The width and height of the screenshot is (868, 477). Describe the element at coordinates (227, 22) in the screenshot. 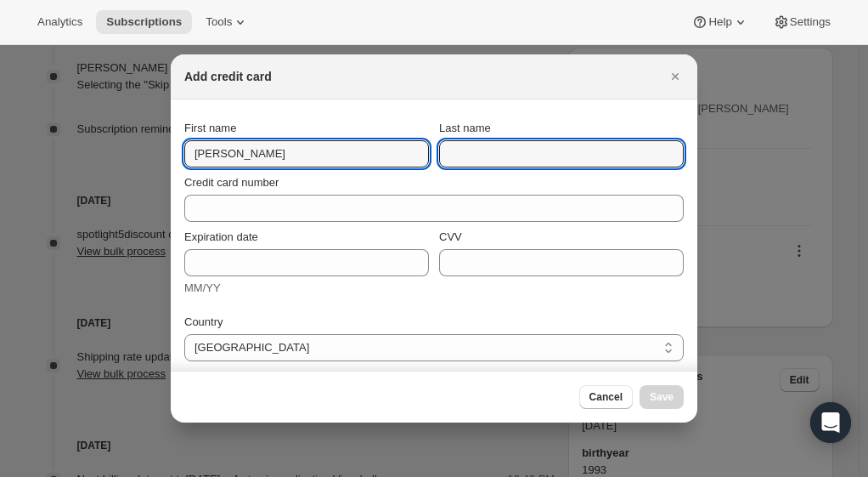

I see `button: Tools` at that location.